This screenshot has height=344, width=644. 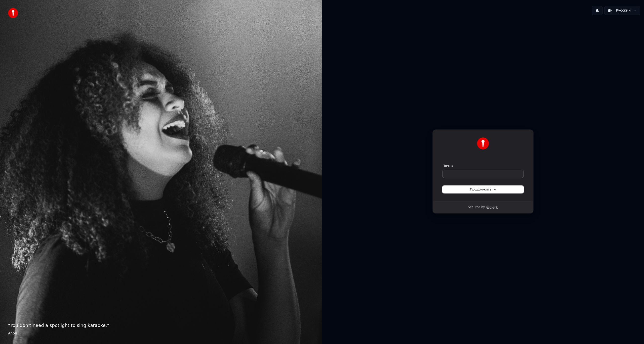 I want to click on img: Youka, so click(x=483, y=144).